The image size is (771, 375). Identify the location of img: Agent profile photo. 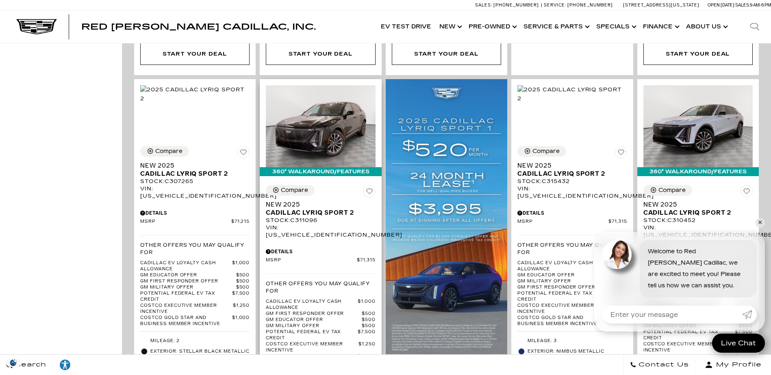
(617, 255).